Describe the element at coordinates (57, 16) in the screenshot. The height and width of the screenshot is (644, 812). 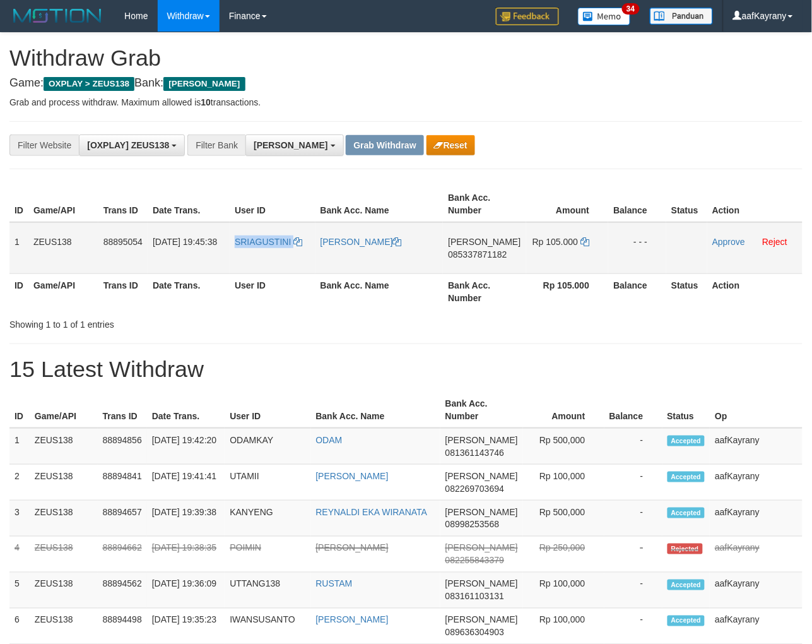
I see `img: MOTION_logo.png` at that location.